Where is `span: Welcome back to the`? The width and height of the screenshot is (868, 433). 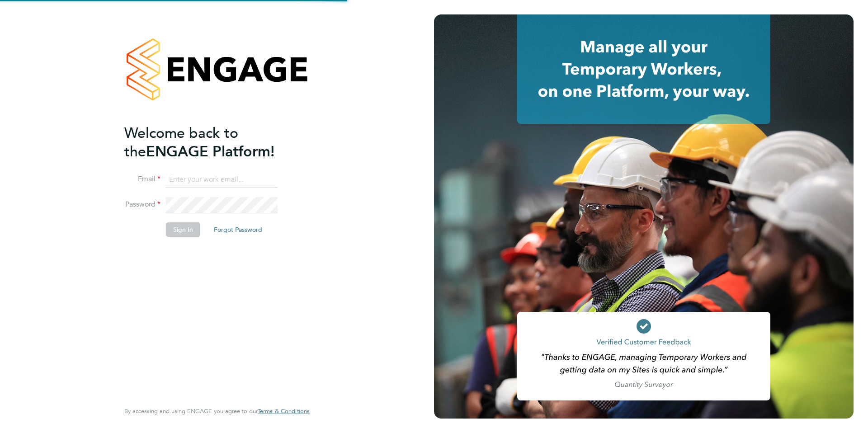 span: Welcome back to the is located at coordinates (181, 142).